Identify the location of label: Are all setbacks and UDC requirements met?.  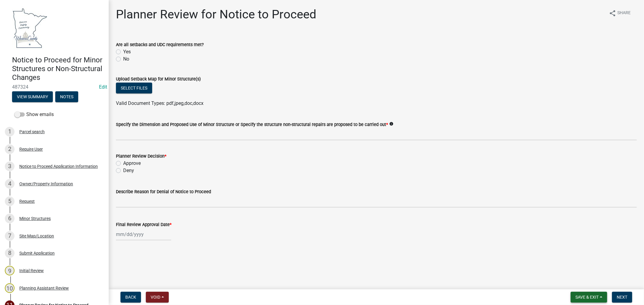
(160, 45).